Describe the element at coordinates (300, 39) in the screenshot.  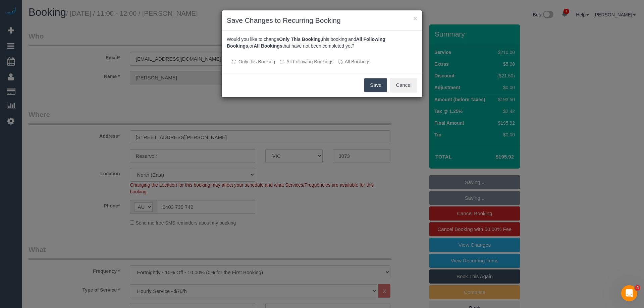
I see `b: Only This Booking,` at that location.